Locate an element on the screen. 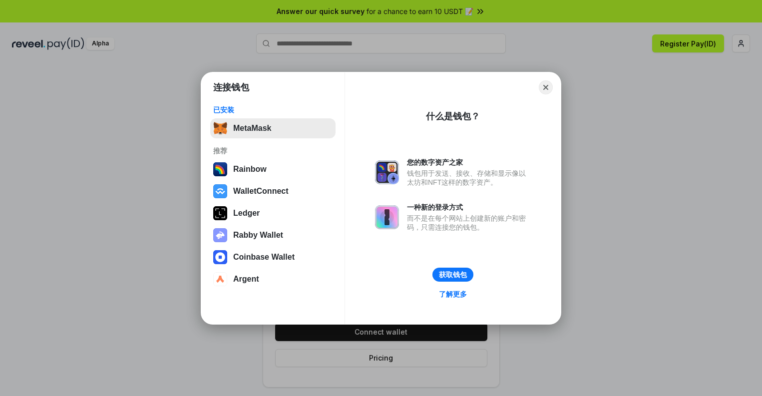 The width and height of the screenshot is (762, 396). div: 已安装 is located at coordinates (273, 110).